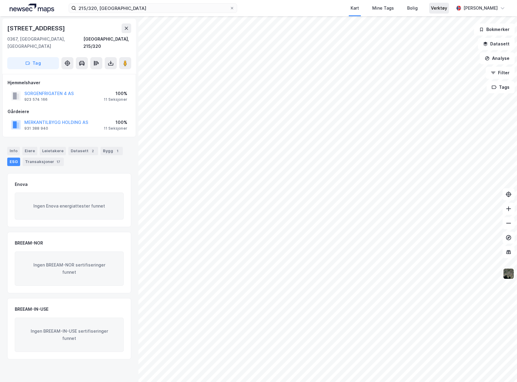 This screenshot has height=382, width=517. I want to click on div: 1, so click(117, 151).